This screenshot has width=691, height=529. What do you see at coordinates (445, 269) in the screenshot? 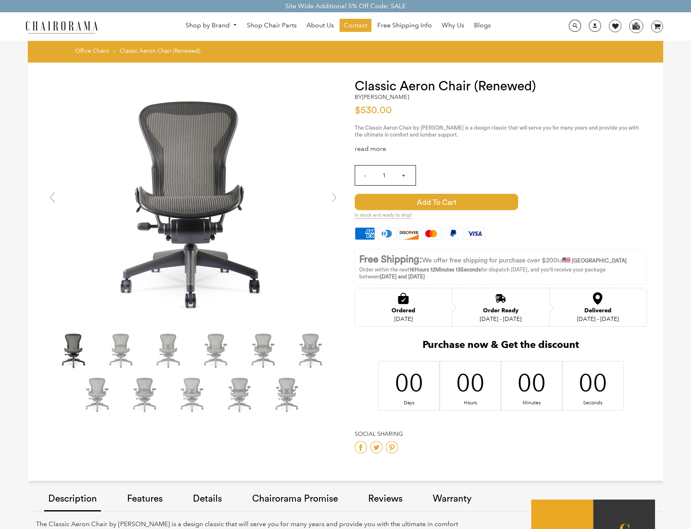
I see `span: 16Hours 12Minutes 13Seconds` at bounding box center [445, 269].